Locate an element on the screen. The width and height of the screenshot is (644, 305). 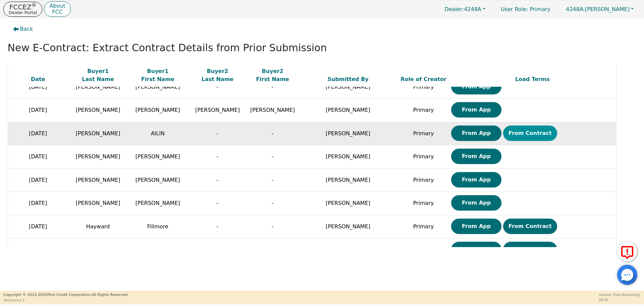
button: Dealer:4248A is located at coordinates (465, 9).